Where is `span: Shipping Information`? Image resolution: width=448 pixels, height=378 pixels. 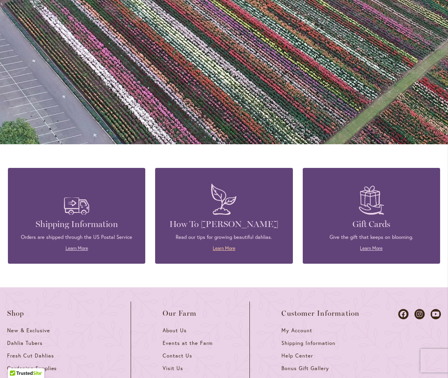
span: Shipping Information is located at coordinates (308, 343).